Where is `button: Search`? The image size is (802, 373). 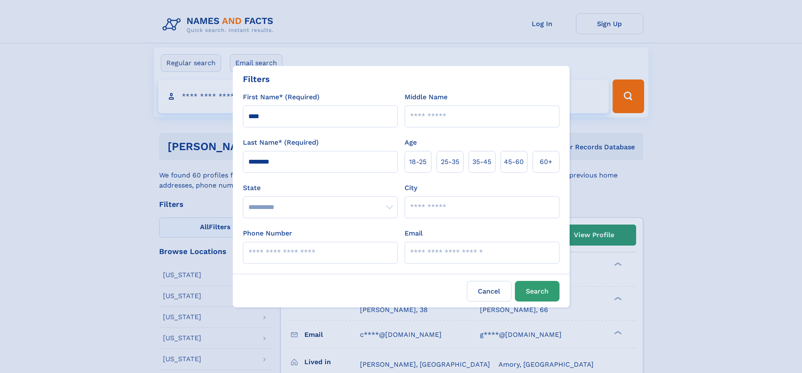
button: Search is located at coordinates (537, 291).